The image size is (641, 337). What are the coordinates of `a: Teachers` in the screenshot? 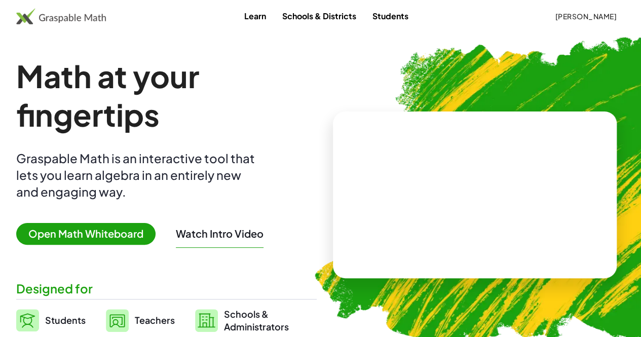 It's located at (140, 320).